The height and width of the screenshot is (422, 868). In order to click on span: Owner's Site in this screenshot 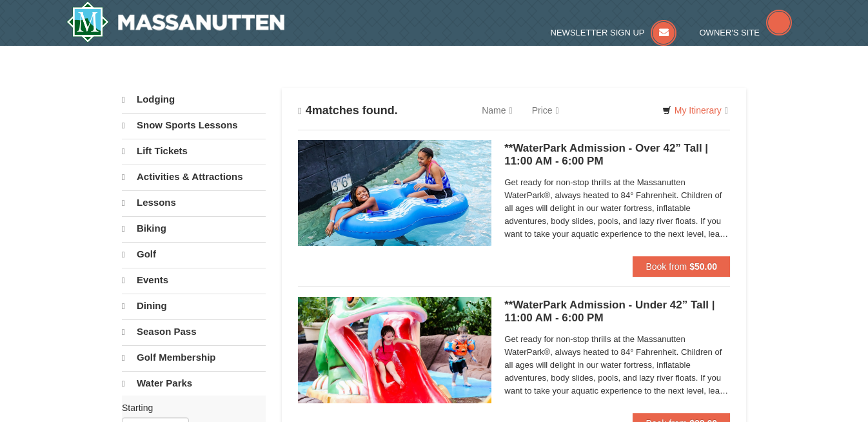, I will do `click(730, 32)`.